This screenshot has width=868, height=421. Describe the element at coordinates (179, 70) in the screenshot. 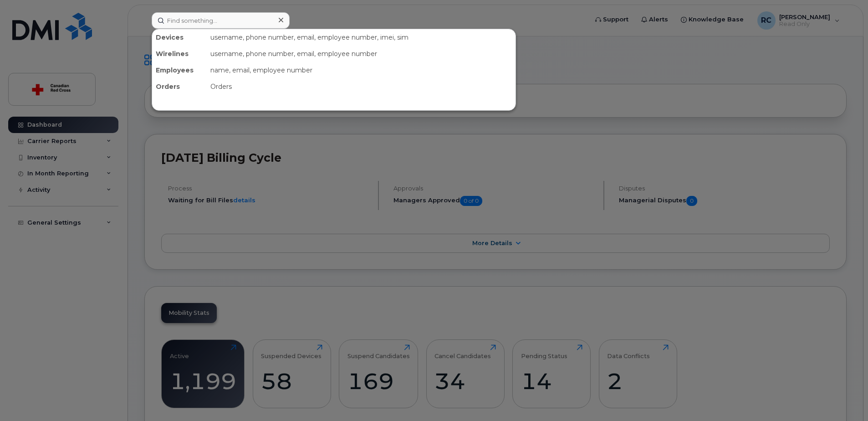

I see `div: Employees` at that location.